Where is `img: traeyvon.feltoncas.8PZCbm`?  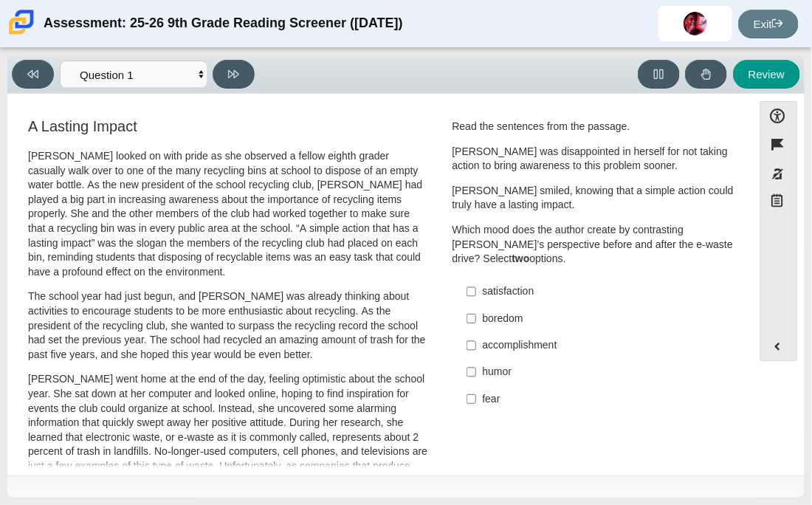
img: traeyvon.feltoncas.8PZCbm is located at coordinates (696, 23).